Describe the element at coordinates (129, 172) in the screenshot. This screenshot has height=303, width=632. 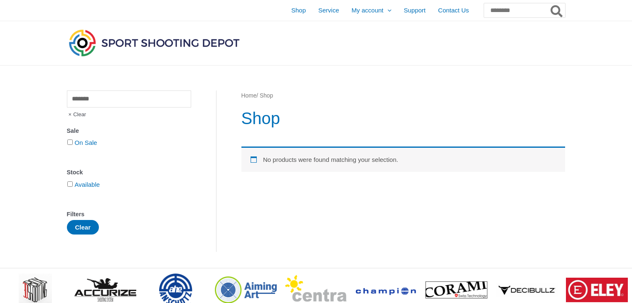
I see `div: Stock` at that location.